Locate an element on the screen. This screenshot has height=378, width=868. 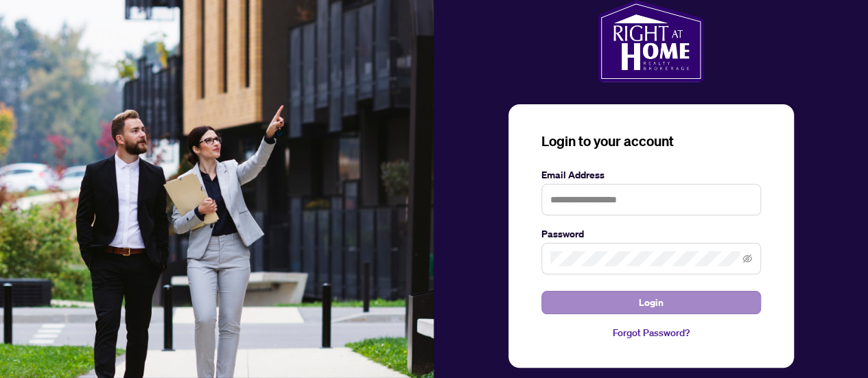
span: Login is located at coordinates (651, 302).